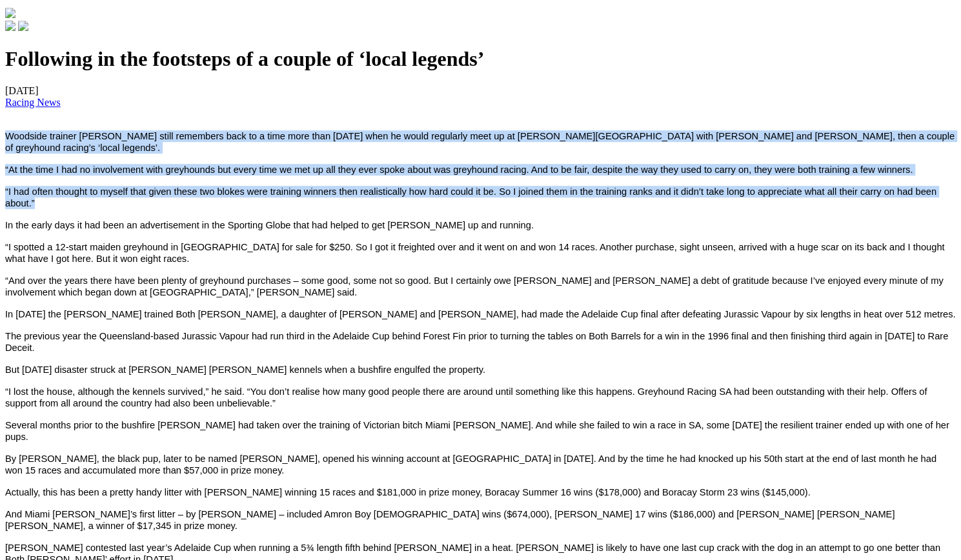  What do you see at coordinates (10, 13) in the screenshot?
I see `img: logo-grsa-white.png` at bounding box center [10, 13].